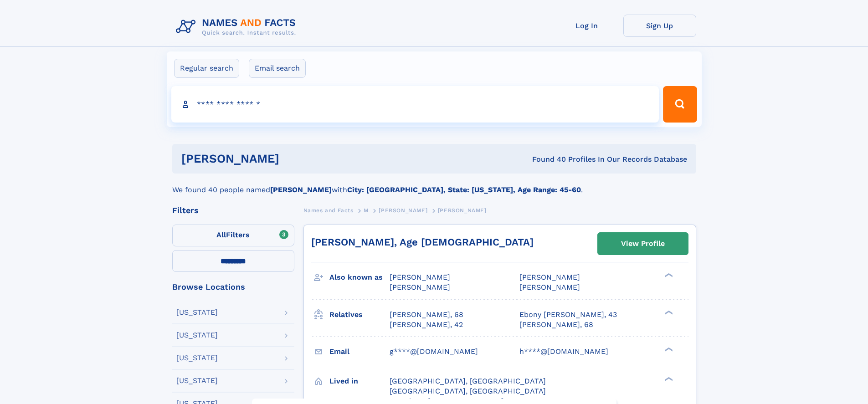 The height and width of the screenshot is (404, 868). What do you see at coordinates (642, 244) in the screenshot?
I see `a: View Profile` at bounding box center [642, 244].